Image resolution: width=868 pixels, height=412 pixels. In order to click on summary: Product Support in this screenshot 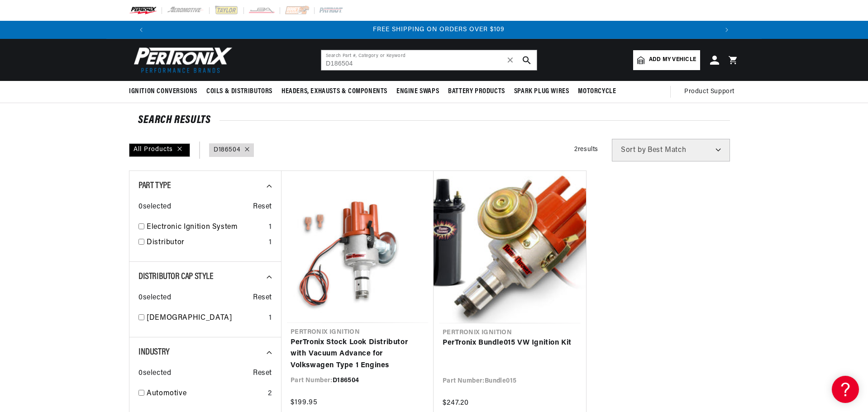, I will do `click(712, 92)`.